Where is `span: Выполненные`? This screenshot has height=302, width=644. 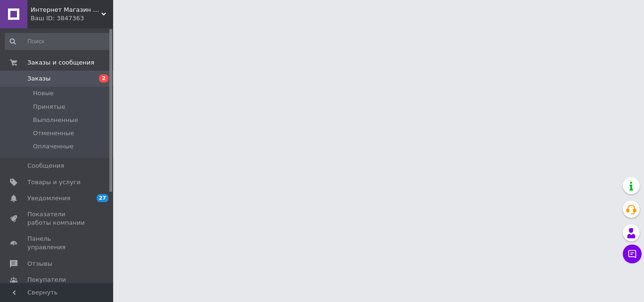
span: Выполненные is located at coordinates (56, 120).